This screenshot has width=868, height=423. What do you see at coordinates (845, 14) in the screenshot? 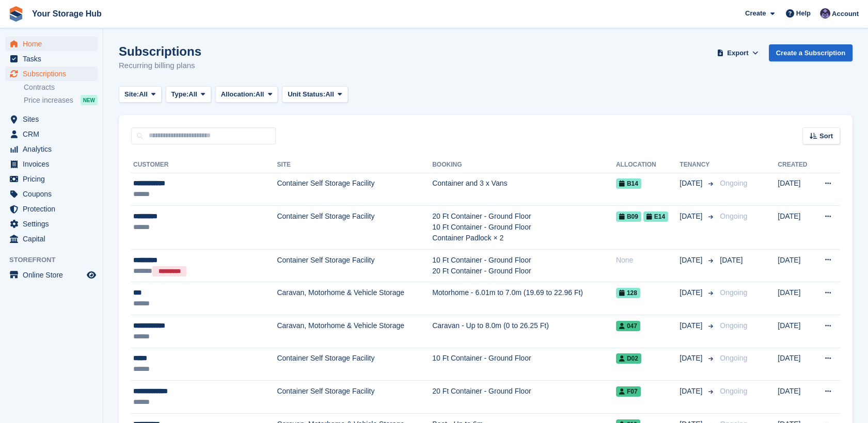
I see `span: Account` at bounding box center [845, 14].